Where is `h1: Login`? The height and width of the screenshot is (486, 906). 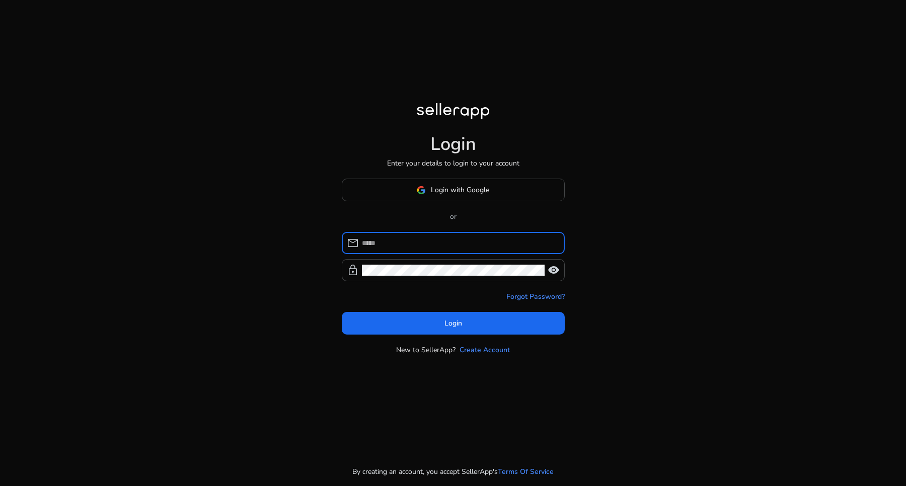 h1: Login is located at coordinates (453, 144).